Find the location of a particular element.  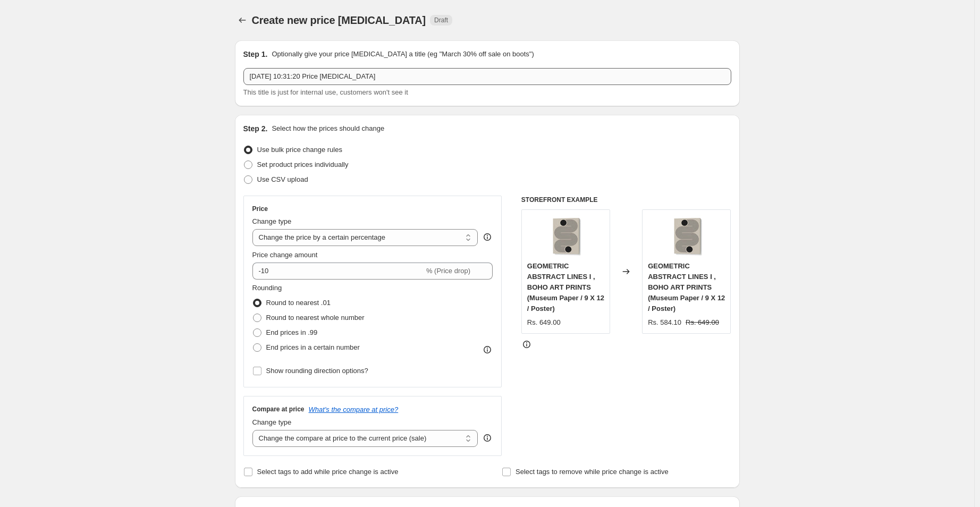

span: % (Price drop) is located at coordinates (448, 271).